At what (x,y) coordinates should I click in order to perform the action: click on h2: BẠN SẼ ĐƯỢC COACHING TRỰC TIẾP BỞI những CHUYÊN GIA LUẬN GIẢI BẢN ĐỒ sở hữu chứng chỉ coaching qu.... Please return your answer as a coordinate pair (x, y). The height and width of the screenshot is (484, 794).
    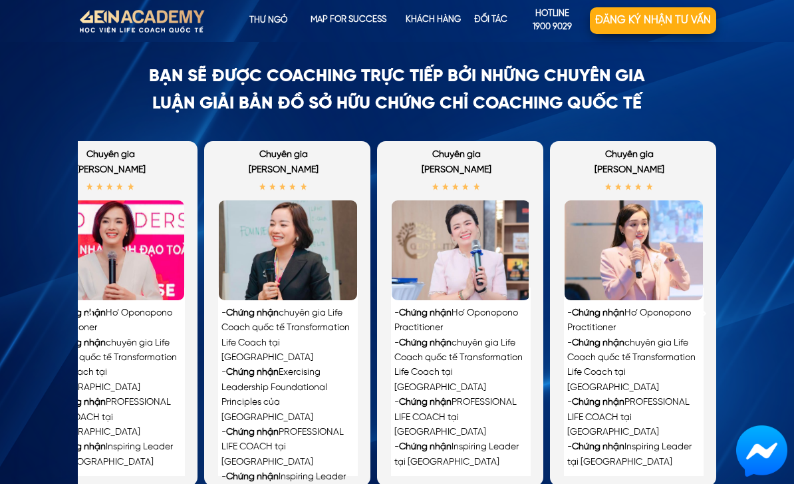
    Looking at the image, I should click on (397, 90).